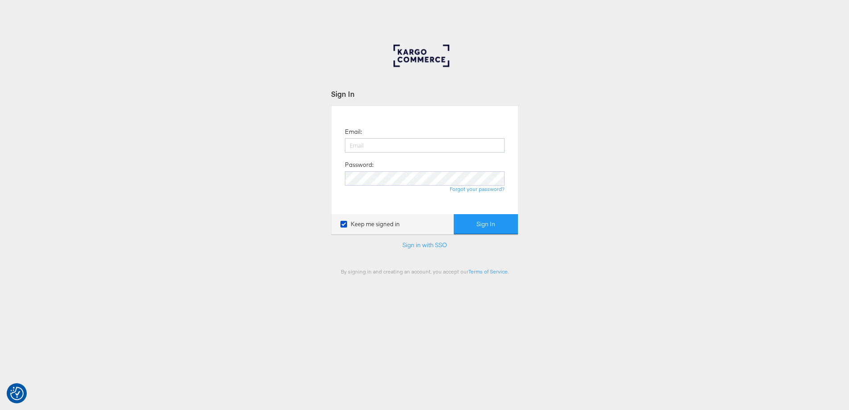 The height and width of the screenshot is (410, 849). I want to click on button: Sign In, so click(486, 224).